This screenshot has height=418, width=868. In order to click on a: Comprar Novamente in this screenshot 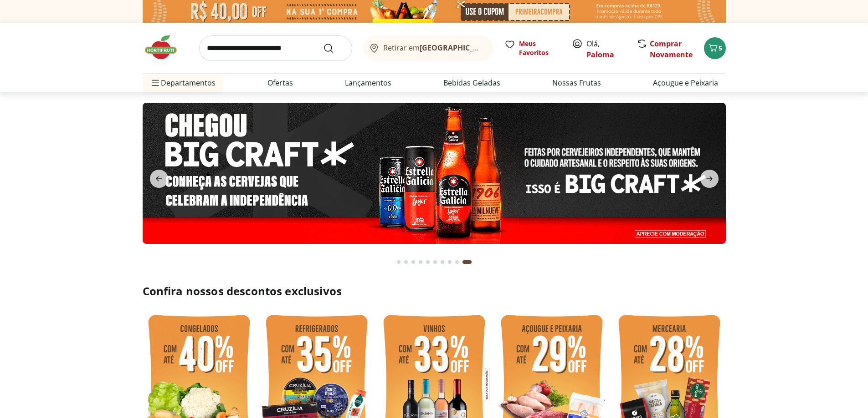, I will do `click(671, 49)`.